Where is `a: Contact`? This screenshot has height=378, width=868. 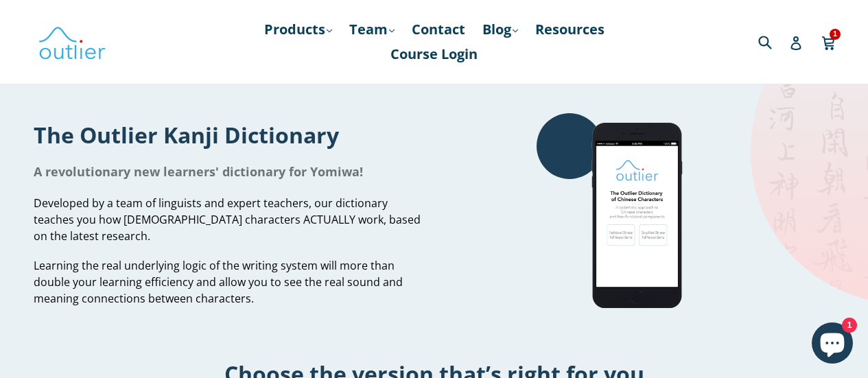
a: Contact is located at coordinates (438, 29).